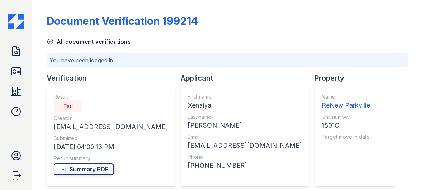 The width and height of the screenshot is (422, 190). What do you see at coordinates (245, 157) in the screenshot?
I see `div: Phone` at bounding box center [245, 157].